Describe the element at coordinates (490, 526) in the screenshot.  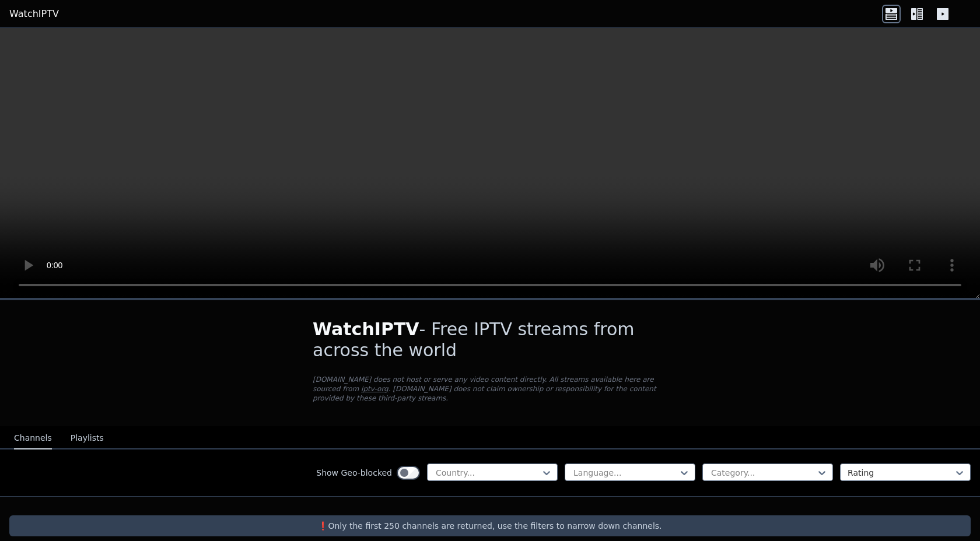
I see `p: ❗️Only the first 250 channels are returned, use the filters to narrow down channels.` at that location.